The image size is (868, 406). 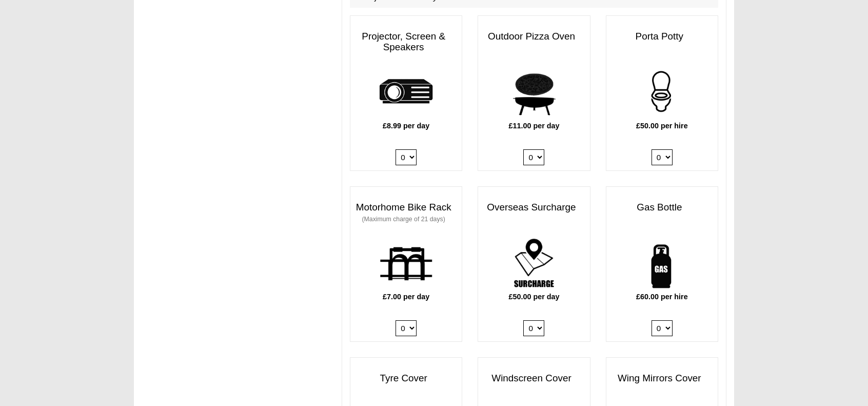 What do you see at coordinates (534, 208) in the screenshot?
I see `h3: Overseas Surcharge` at bounding box center [534, 208].